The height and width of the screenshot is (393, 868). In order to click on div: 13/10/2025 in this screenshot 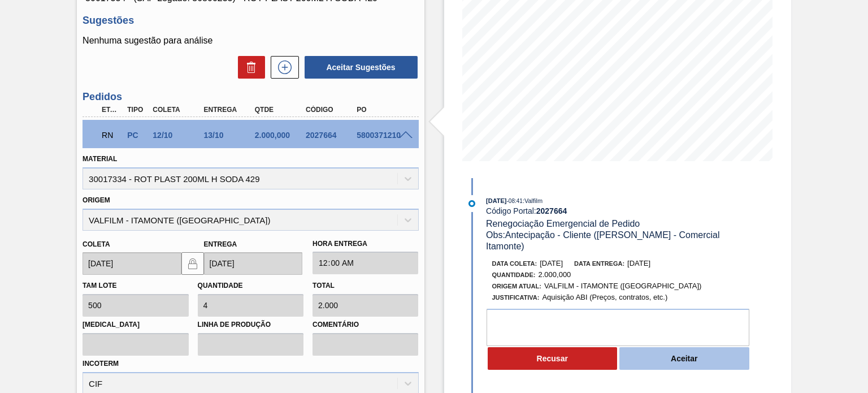, I will do `click(229, 135)`.